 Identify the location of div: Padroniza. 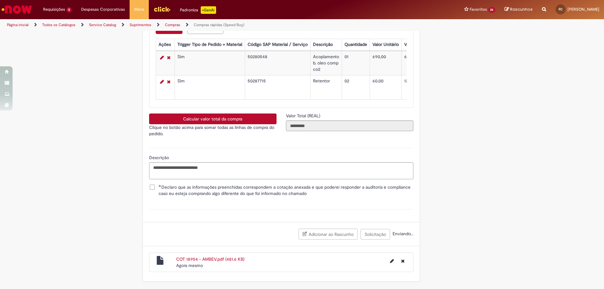
(198, 10).